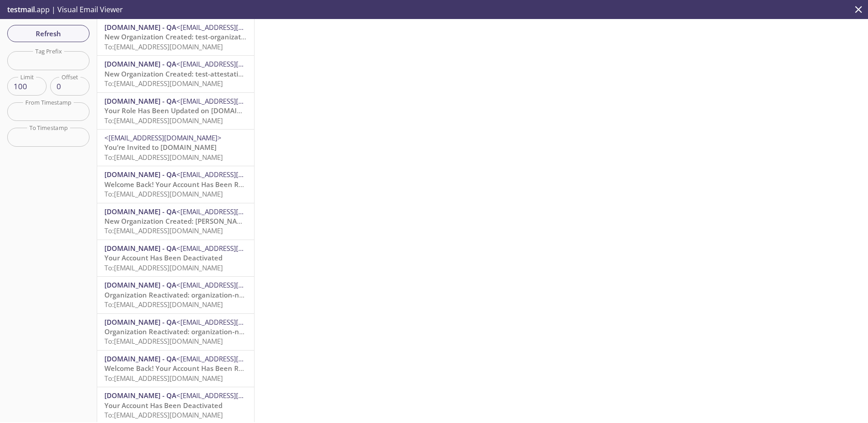  I want to click on span: Organization Reactivated: organization-name-1.20250910.1-child, so click(211, 331).